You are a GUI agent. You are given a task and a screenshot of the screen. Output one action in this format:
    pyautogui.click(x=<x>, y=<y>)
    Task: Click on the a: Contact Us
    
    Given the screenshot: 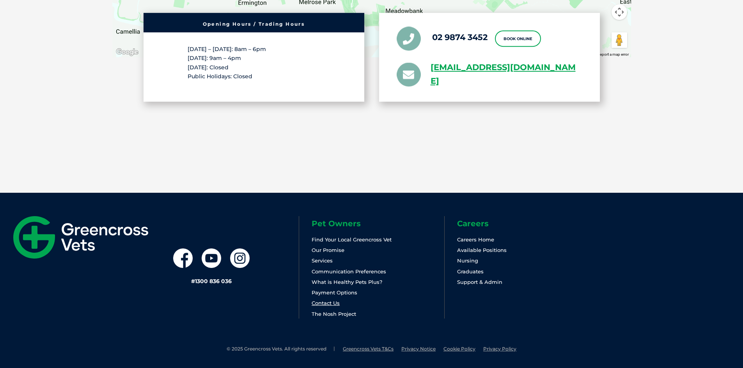 What is the action you would take?
    pyautogui.click(x=325, y=303)
    